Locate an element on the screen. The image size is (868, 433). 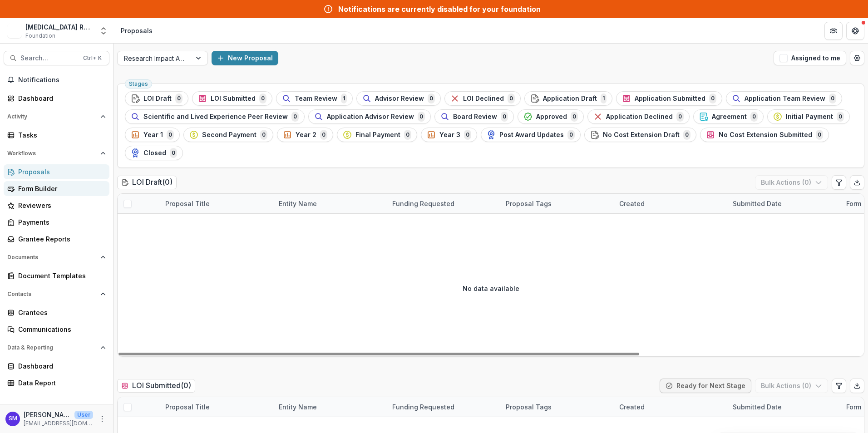
p: User is located at coordinates (84, 415).